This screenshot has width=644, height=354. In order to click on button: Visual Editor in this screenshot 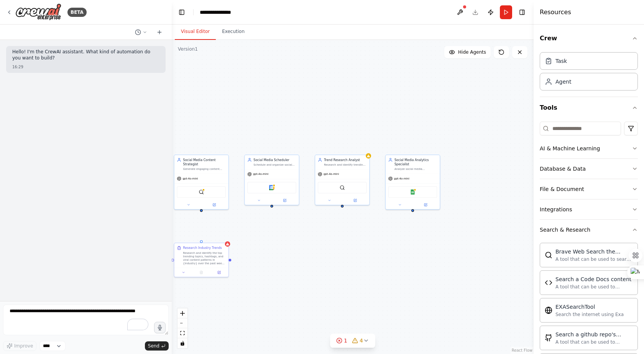, I will do `click(195, 32)`.